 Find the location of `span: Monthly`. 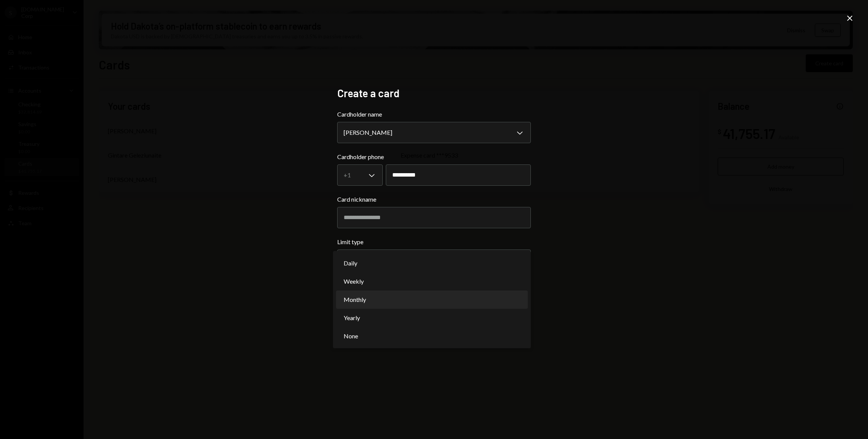

span: Monthly is located at coordinates (355, 300).